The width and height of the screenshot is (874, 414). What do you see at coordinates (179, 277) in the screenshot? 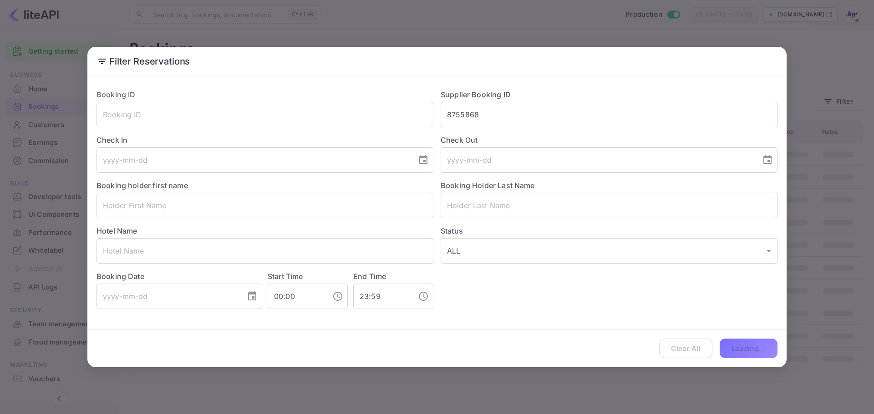
I see `label: Booking Date` at bounding box center [179, 277].